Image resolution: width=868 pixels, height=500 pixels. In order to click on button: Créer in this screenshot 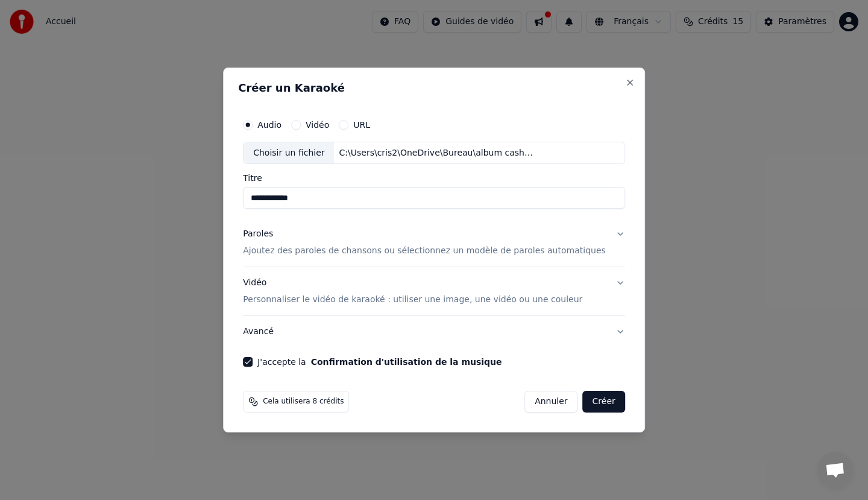, I will do `click(604, 402)`.